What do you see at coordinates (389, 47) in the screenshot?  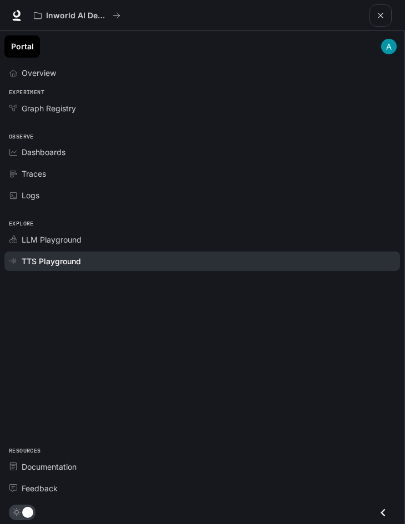 I see `img: User avatar` at bounding box center [389, 47].